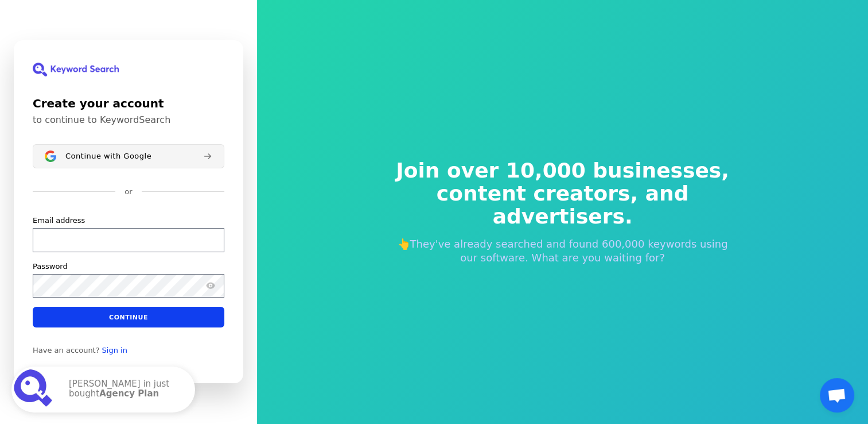 This screenshot has height=424, width=868. I want to click on a: Sign in, so click(115, 350).